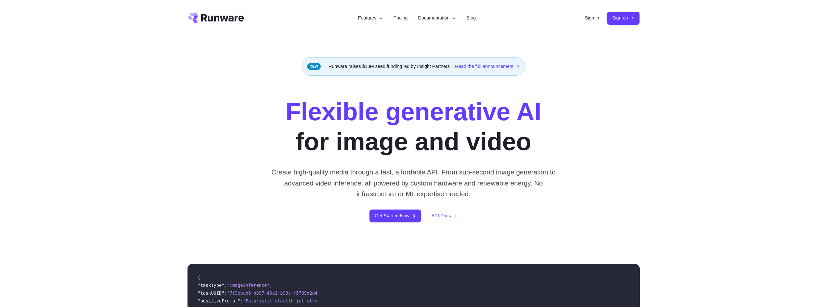  I want to click on p: Create high-quality media through a fast, affordable API. From sub-second image generation to adv..., so click(413, 183).